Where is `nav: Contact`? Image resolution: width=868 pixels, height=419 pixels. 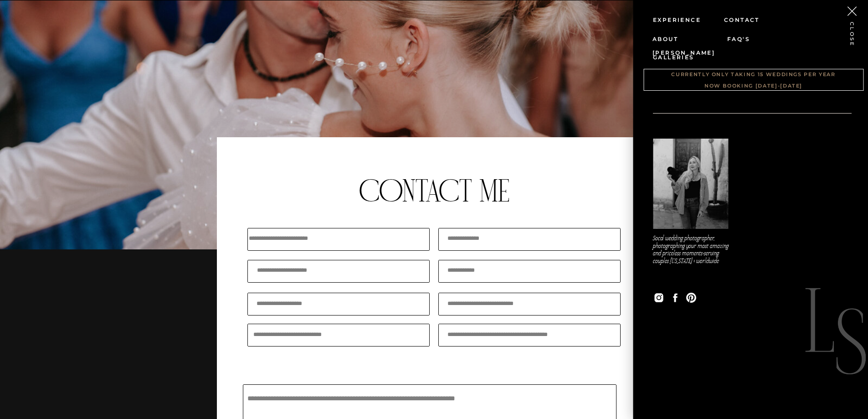
nav: Contact is located at coordinates (752, 20).